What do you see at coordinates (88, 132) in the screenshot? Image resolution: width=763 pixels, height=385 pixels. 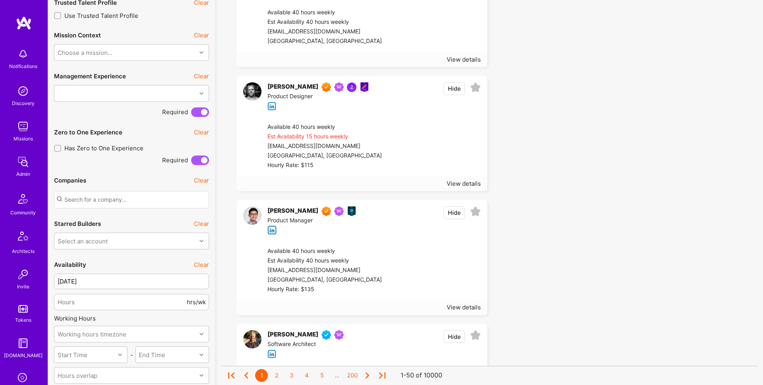 I see `div: Zero to One Experience` at bounding box center [88, 132].